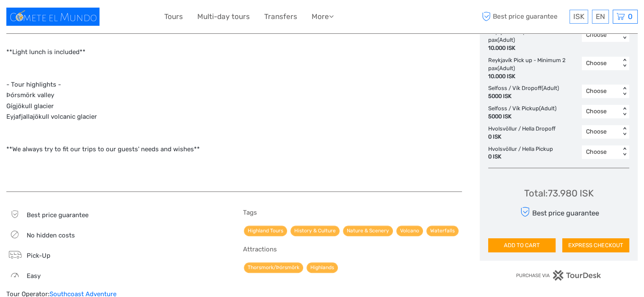  I want to click on a: Highlands, so click(322, 268).